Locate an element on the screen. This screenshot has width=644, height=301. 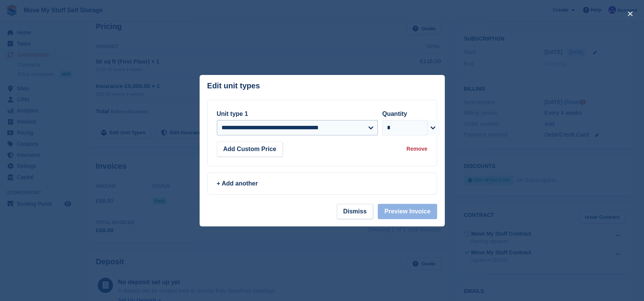
label: Unit type 1 is located at coordinates (233, 113).